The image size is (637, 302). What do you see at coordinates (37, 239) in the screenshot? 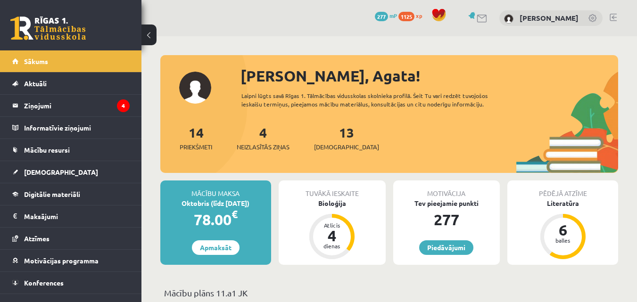
I see `span: Atzīmes` at bounding box center [37, 239].